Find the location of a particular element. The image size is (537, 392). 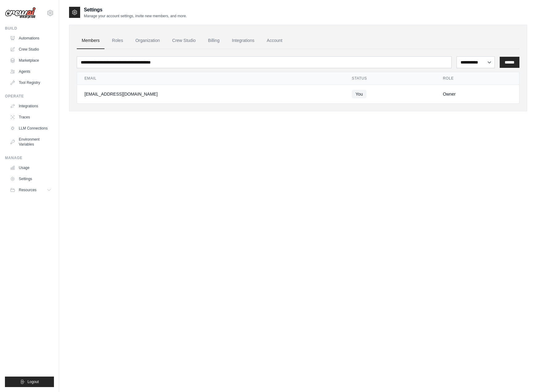

img: Logo is located at coordinates (21, 13).